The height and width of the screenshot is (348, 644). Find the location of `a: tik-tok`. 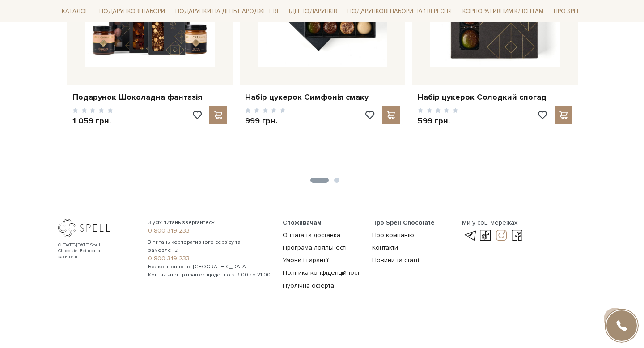

a: tik-tok is located at coordinates (485, 236).